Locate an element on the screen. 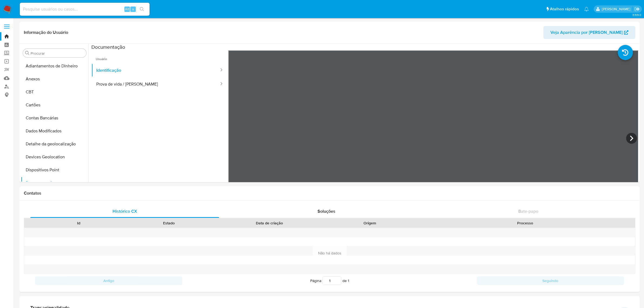  span: Alt is located at coordinates (127, 9).